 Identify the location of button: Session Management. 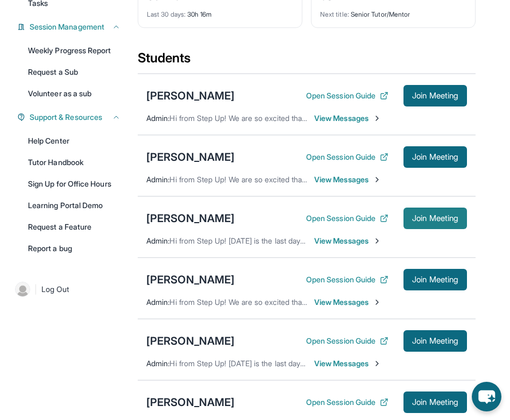
(72, 27).